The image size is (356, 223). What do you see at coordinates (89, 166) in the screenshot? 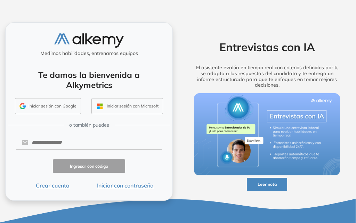
I see `button: Ingresar con código` at bounding box center [89, 166].